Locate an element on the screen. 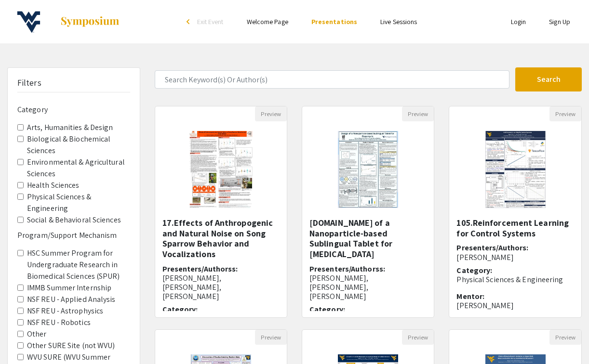  h6: Category is located at coordinates (74, 109).